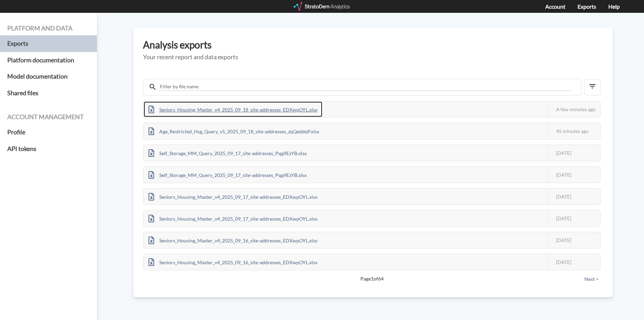 The height and width of the screenshot is (320, 644). I want to click on a: Account, so click(555, 6).